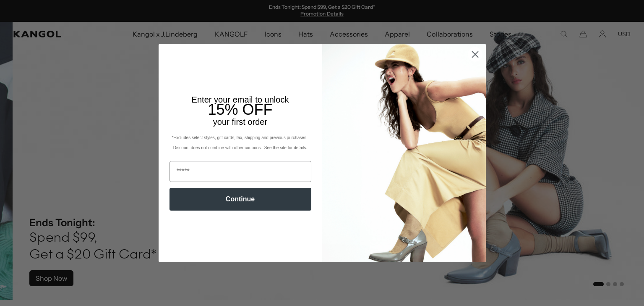 The height and width of the screenshot is (306, 644). What do you see at coordinates (240, 171) in the screenshot?
I see `input: Email` at bounding box center [240, 171].